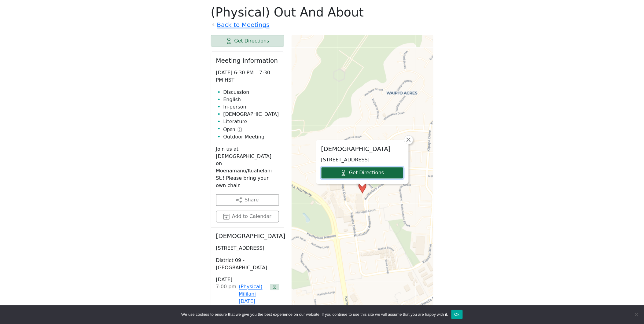  I want to click on span: Open, so click(229, 129).